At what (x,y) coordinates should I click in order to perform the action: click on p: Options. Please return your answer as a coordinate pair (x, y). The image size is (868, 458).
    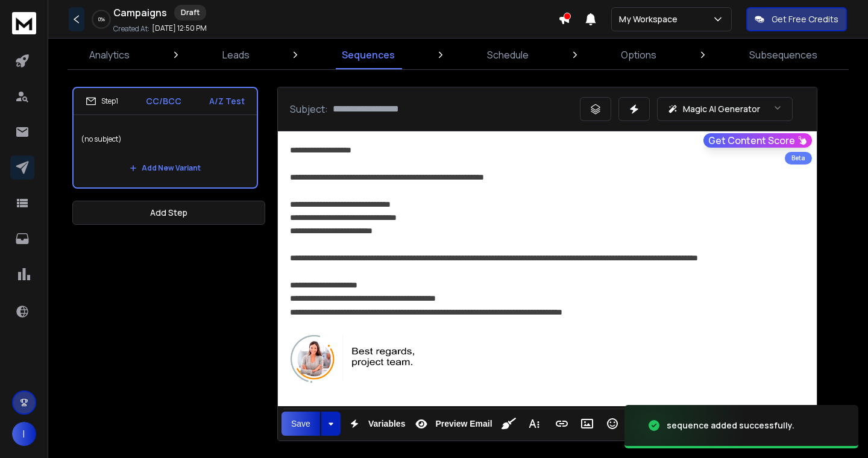
    Looking at the image, I should click on (638, 55).